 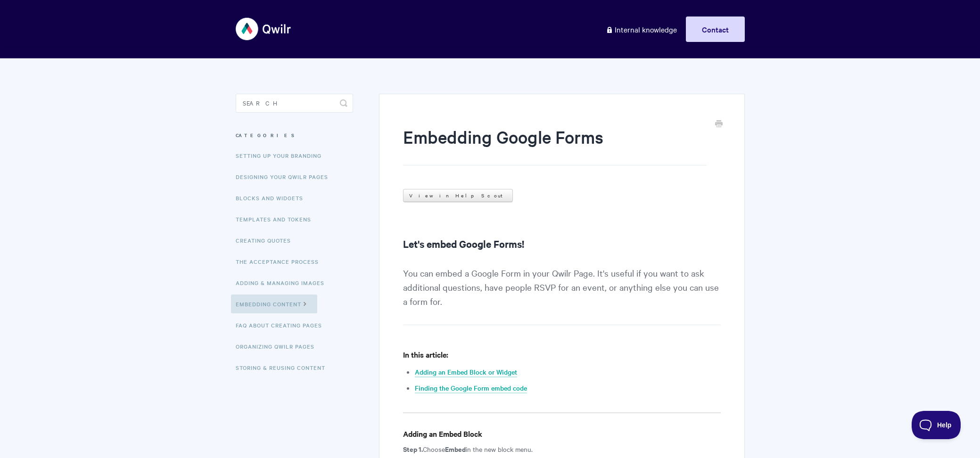 What do you see at coordinates (294, 135) in the screenshot?
I see `h3: Categories` at bounding box center [294, 135].